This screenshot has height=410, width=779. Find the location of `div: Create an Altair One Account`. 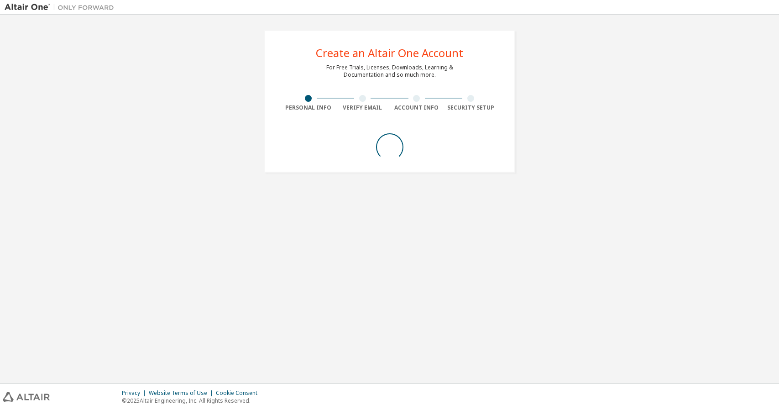

div: Create an Altair One Account is located at coordinates (389, 53).